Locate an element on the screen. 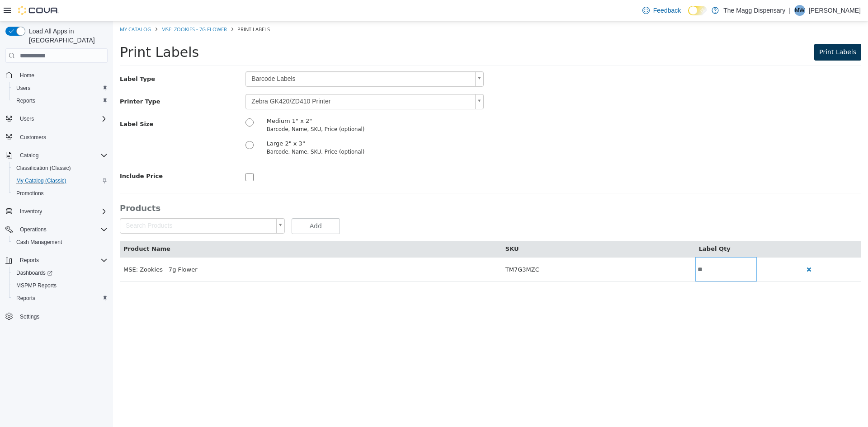  span: Zebra GK420/ZD410 Printer is located at coordinates (245, 81).